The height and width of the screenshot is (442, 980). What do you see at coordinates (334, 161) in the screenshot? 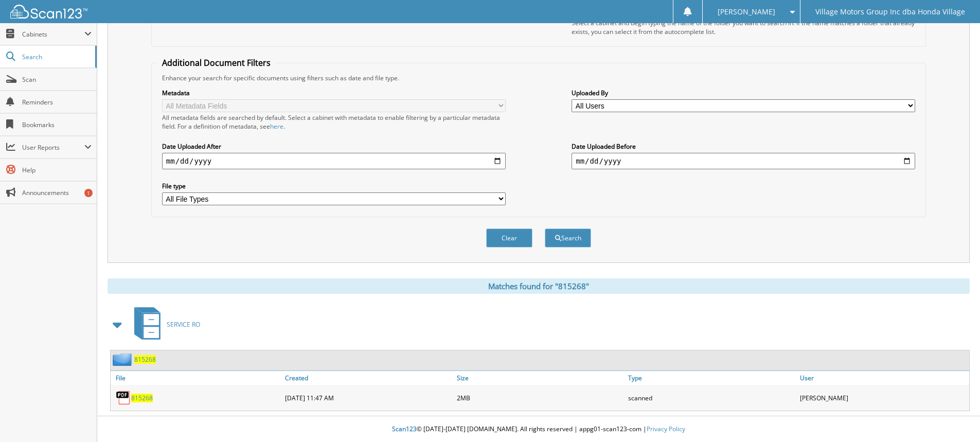
I see `input: start` at bounding box center [334, 161].